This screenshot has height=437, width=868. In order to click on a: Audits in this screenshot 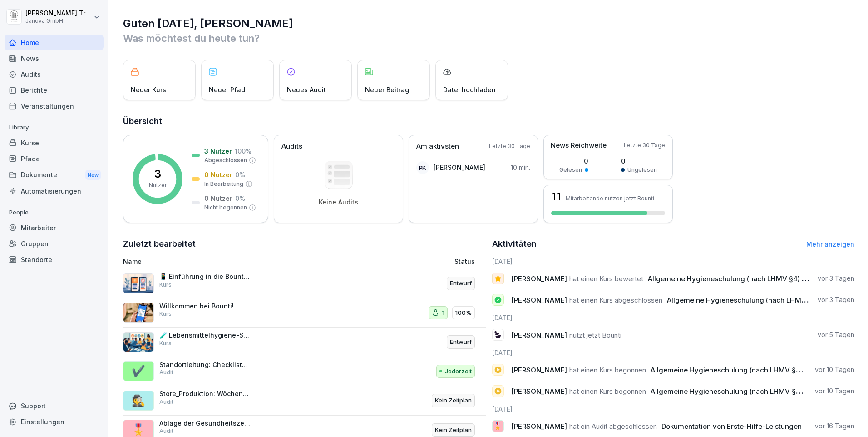, I will do `click(54, 74)`.